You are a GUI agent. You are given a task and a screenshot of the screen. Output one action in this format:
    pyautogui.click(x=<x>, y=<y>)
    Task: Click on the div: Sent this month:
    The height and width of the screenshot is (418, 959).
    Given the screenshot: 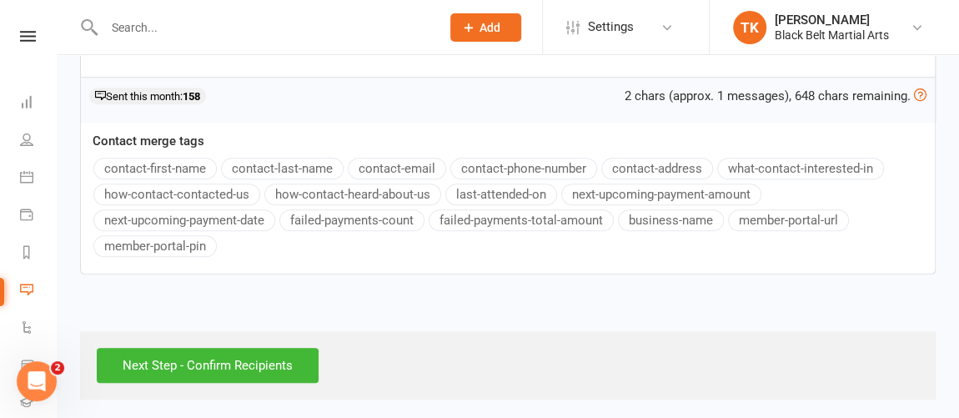 What is the action you would take?
    pyautogui.click(x=148, y=96)
    